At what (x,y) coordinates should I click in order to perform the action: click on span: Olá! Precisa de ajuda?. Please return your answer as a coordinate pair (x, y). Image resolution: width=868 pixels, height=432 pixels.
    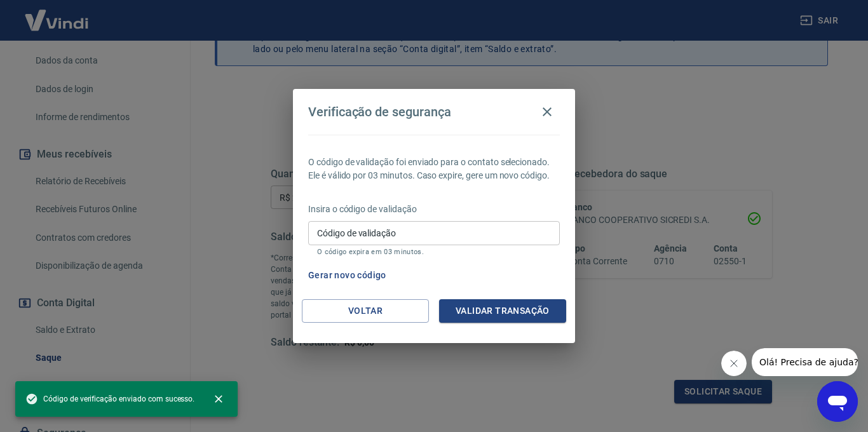
    Looking at the image, I should click on (57, 14).